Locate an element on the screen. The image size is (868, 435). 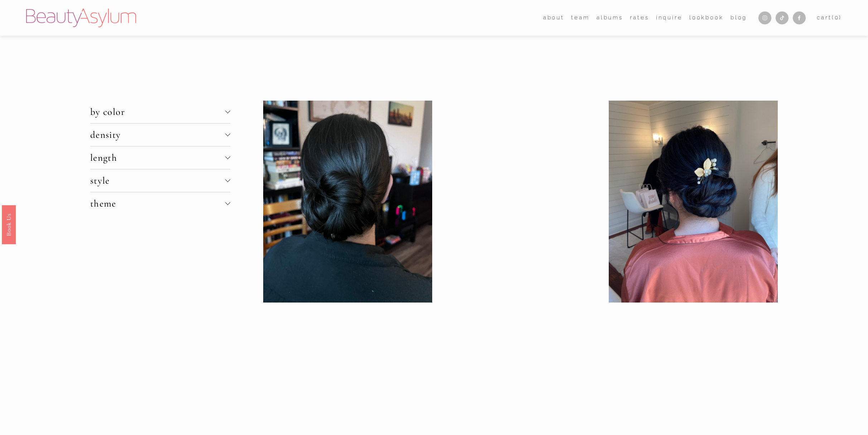
span: team is located at coordinates (580, 18).